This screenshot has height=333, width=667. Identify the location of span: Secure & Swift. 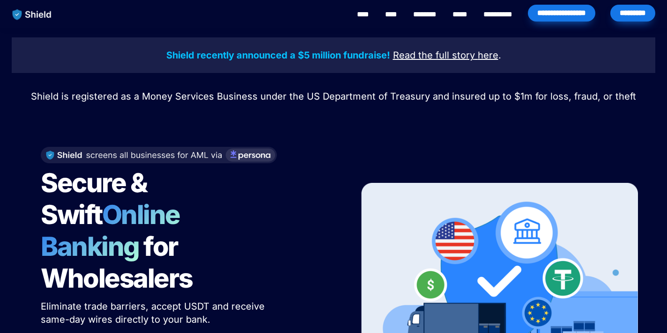
(96, 199).